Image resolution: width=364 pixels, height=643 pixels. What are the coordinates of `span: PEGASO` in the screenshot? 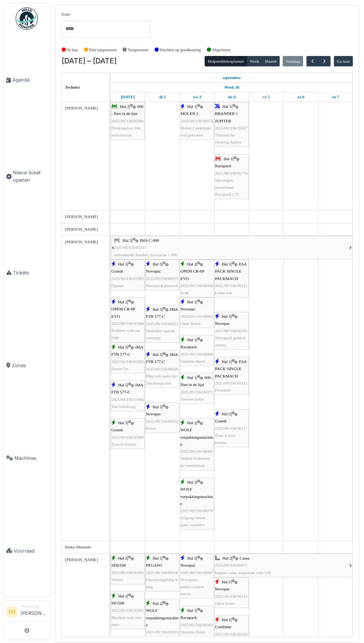 It's located at (154, 565).